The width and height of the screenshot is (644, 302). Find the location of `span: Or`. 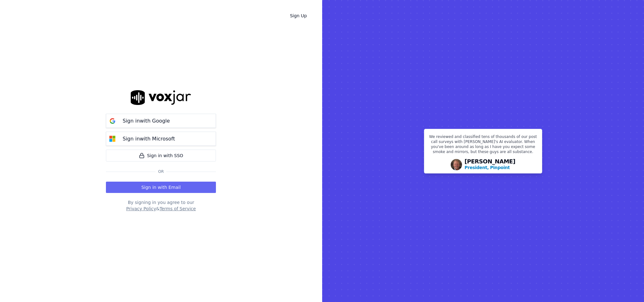

span: Or is located at coordinates (161, 172).